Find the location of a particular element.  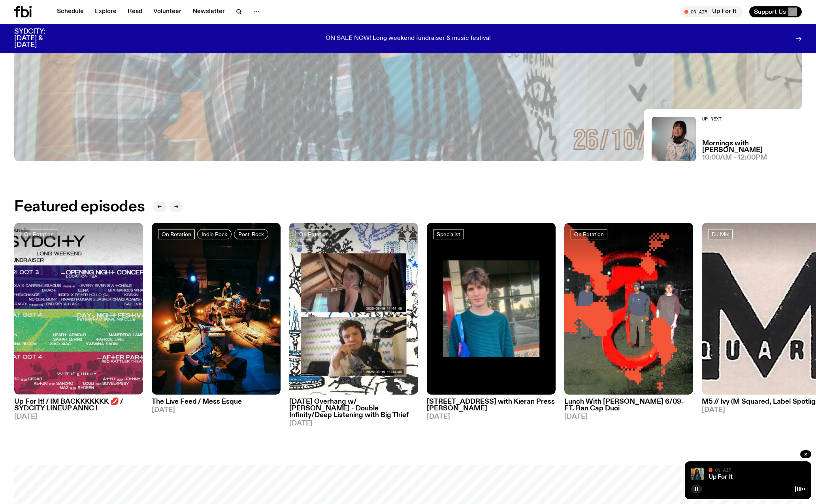

img: Ify - a Brown Skin girl with black braided twists, looking up to the side with her tongue stickin... is located at coordinates (697, 474).